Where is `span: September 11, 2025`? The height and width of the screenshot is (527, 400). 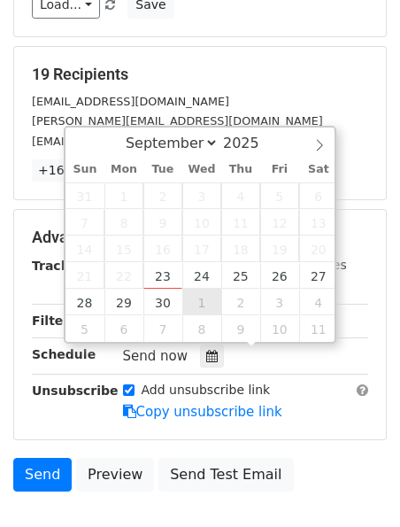 span: September 11, 2025 is located at coordinates (241, 222).